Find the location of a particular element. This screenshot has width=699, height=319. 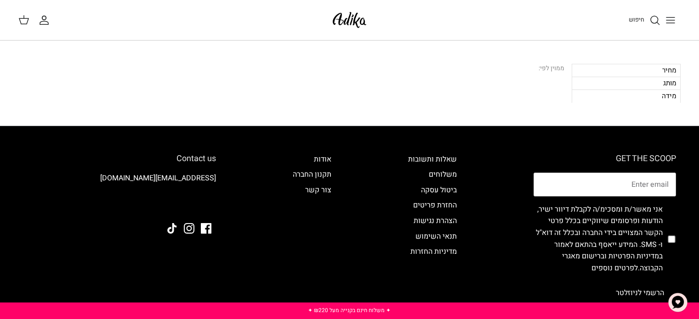

label: אני מאשר/ת ומסכימ/ה לקבלת דיוור ישיר, הודעות ופרסומים שיווקיים בכלל פרטי הקשר המצויים בידי החברה ... is located at coordinates (598, 239).